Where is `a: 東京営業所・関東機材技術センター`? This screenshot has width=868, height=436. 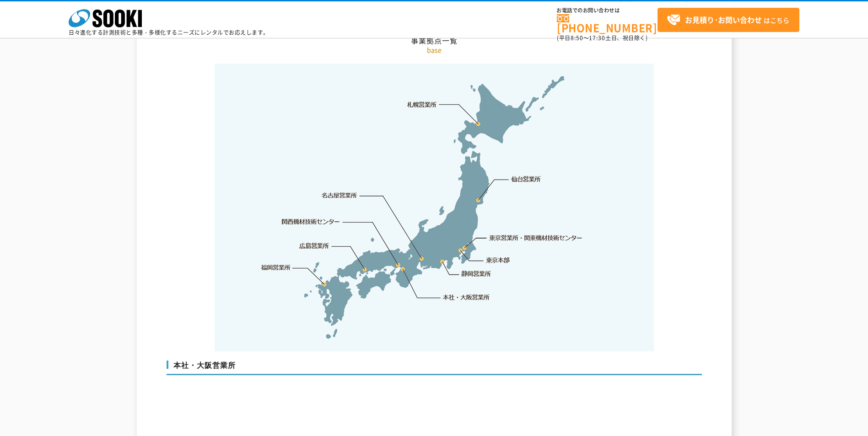 a: 東京営業所・関東機材技術センター is located at coordinates (536, 238).